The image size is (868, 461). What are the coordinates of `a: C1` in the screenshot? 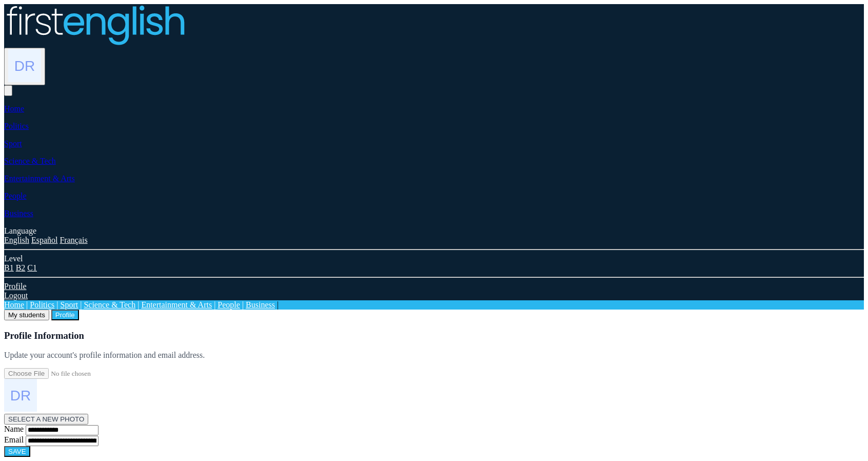 It's located at (32, 268).